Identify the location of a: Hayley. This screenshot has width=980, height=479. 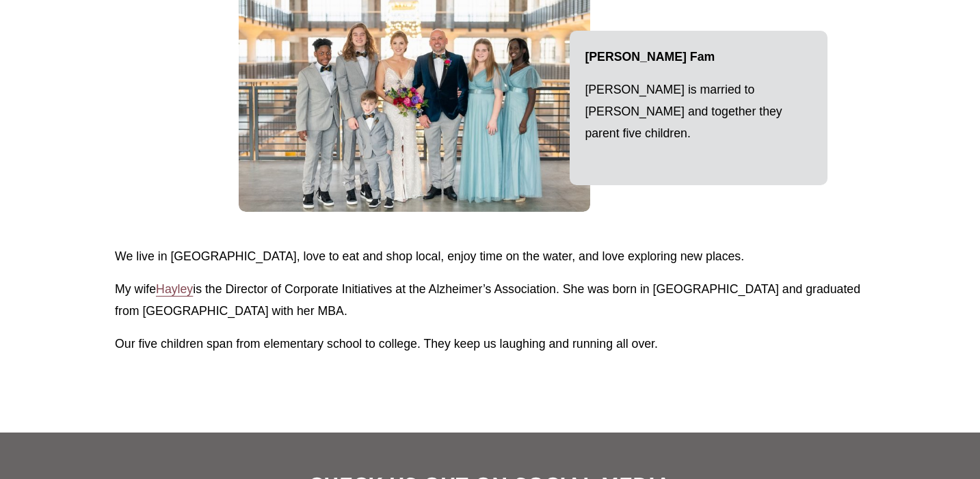
(175, 289).